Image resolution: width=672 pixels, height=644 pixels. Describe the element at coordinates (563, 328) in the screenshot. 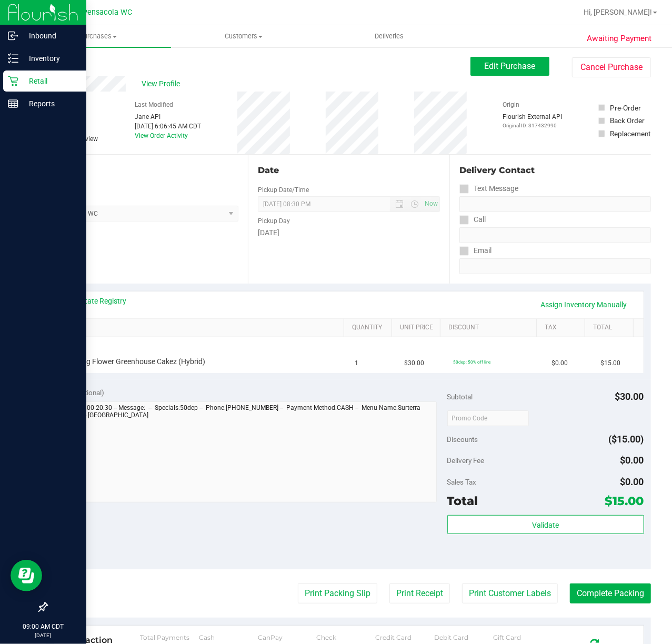

I see `a: Tax` at that location.